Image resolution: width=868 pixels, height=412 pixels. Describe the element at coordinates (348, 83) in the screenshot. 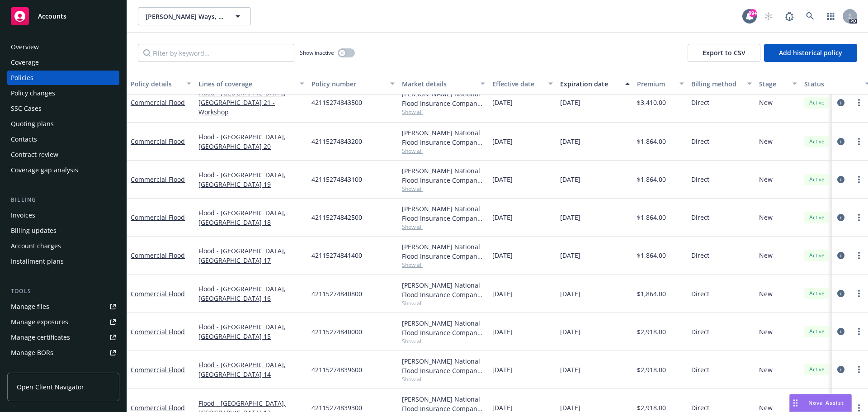

I see `div: Policy number` at that location.